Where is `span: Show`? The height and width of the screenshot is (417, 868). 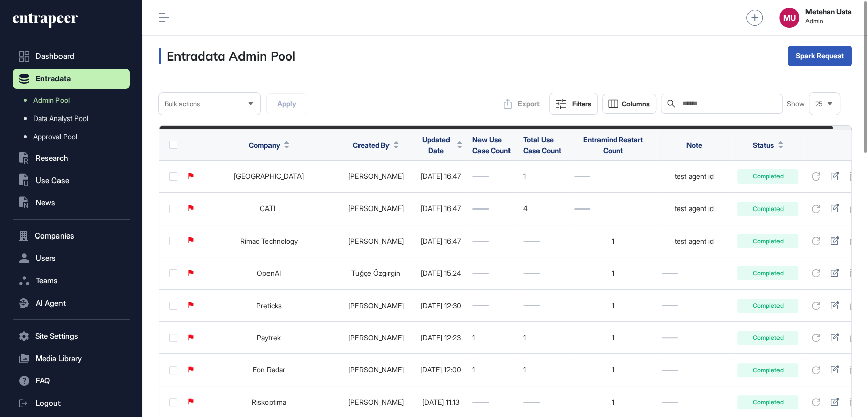 span: Show is located at coordinates (796, 104).